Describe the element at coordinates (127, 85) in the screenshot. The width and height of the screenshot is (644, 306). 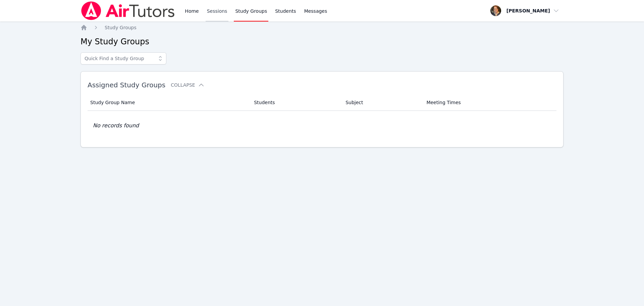
I see `span: Assigned Study Groups` at that location.